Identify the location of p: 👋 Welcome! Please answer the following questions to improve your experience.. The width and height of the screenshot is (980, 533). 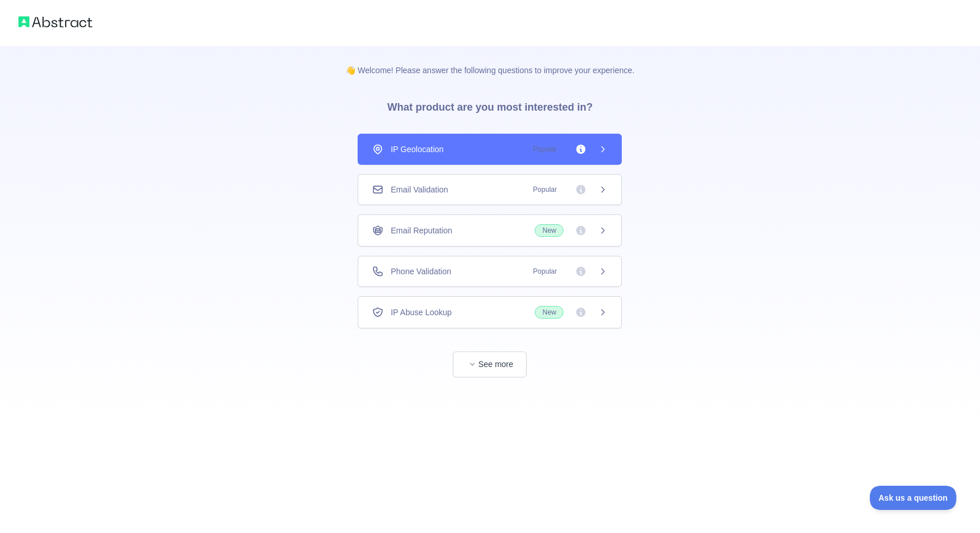
(490, 61).